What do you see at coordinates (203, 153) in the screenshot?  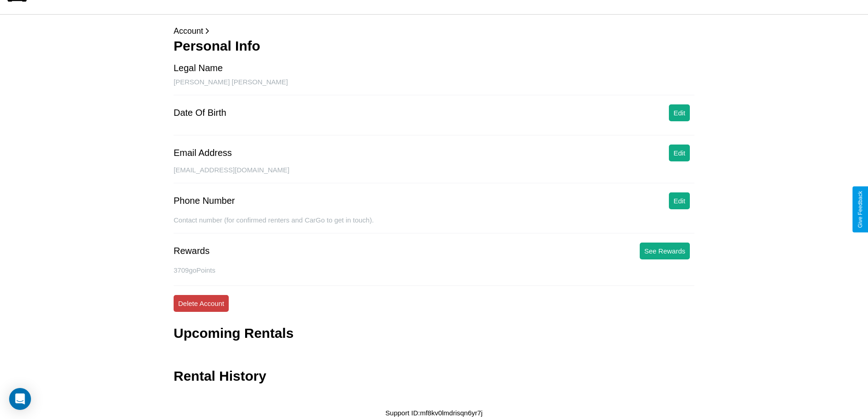 I see `div: Email Address` at bounding box center [203, 153].